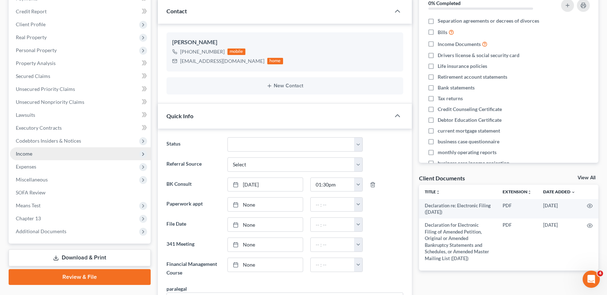 This screenshot has height=295, width=607. Describe the element at coordinates (25, 115) in the screenshot. I see `span: Lawsuits` at that location.